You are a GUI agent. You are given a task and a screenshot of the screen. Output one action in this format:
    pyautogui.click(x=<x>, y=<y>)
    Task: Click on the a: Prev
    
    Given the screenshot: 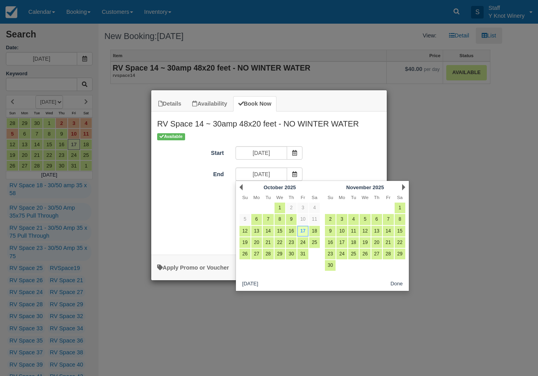 What is the action you would take?
    pyautogui.click(x=241, y=187)
    